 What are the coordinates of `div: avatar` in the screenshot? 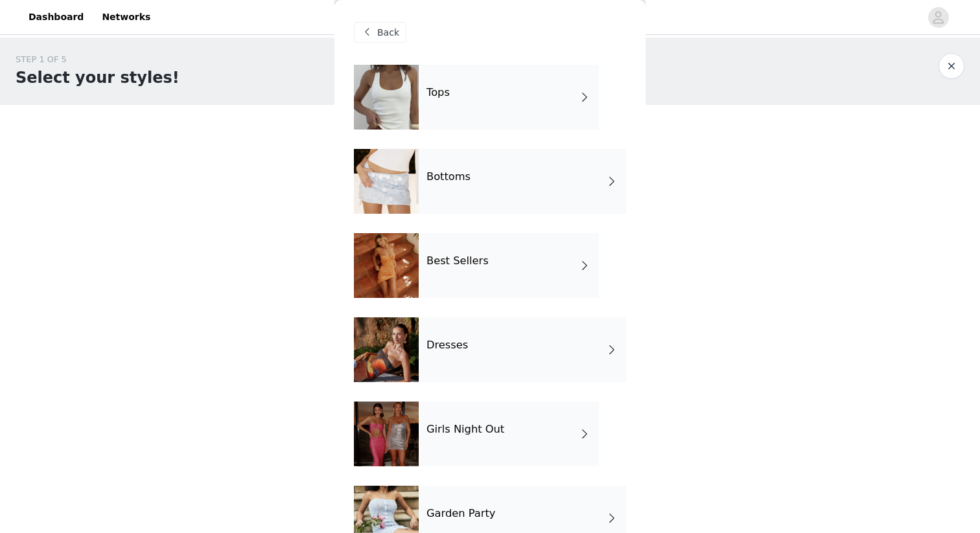 It's located at (939, 17).